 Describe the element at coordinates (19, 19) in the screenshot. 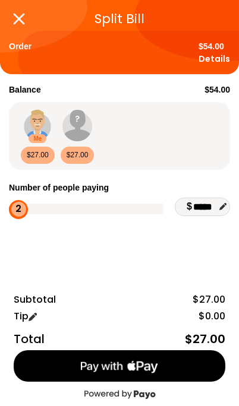

I see `img: i3wDdgxeX0EjbsEAAAAASUVORK5CYII=` at that location.